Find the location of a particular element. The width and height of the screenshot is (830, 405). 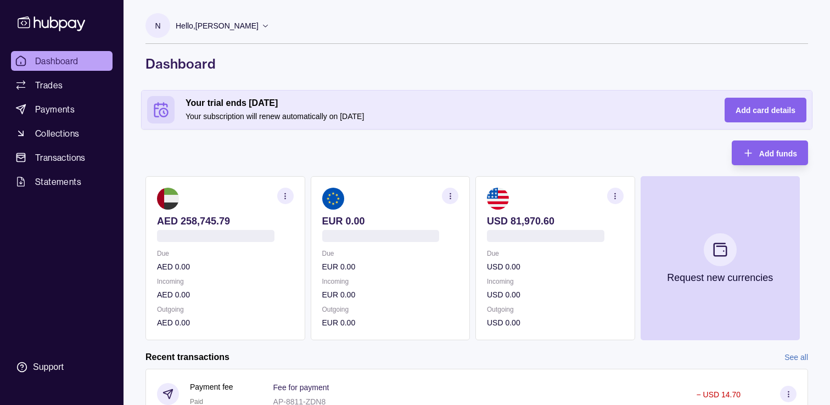

a: See all is located at coordinates (796, 358).